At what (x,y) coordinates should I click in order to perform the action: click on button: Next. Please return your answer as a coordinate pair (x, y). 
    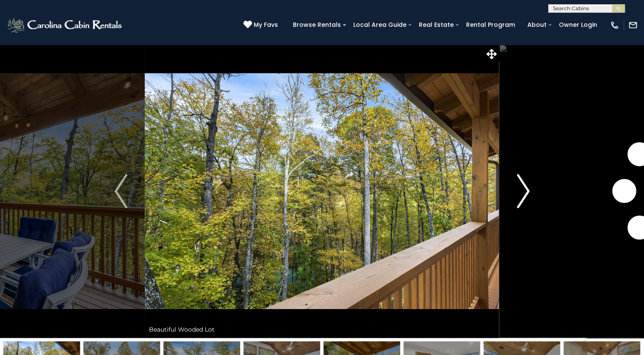
    Looking at the image, I should click on (523, 191).